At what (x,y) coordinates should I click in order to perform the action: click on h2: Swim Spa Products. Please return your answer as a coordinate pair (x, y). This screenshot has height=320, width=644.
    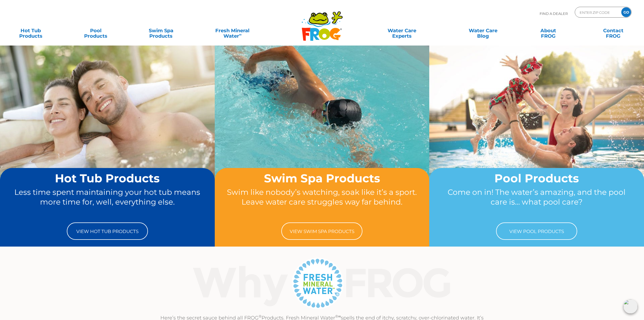
    Looking at the image, I should click on (322, 178).